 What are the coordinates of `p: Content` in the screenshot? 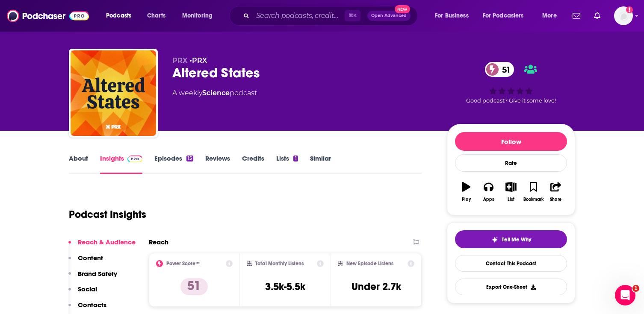 It's located at (90, 258).